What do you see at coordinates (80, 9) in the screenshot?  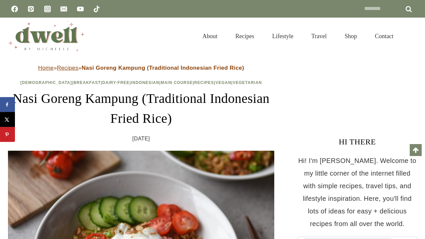 I see `a: YouTube` at bounding box center [80, 9].